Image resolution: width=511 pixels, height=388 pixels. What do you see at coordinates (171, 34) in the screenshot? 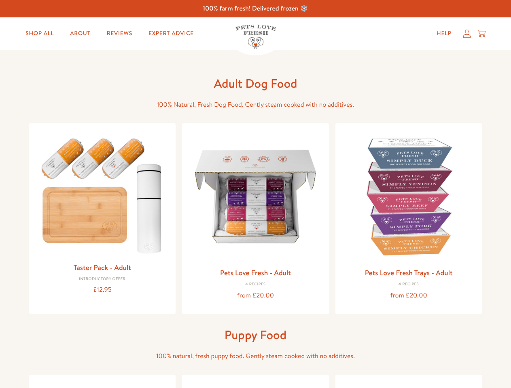
I see `a: Expert Advice` at bounding box center [171, 34].